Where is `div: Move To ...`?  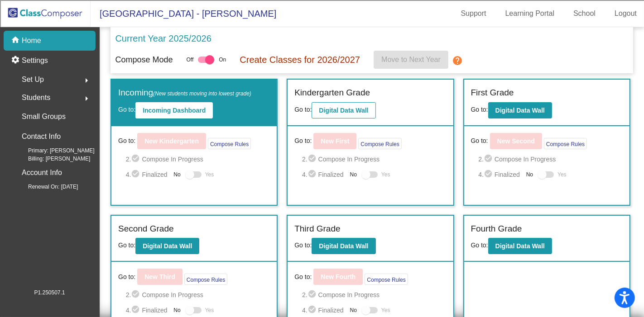 div: Move To ... is located at coordinates (322, 82).